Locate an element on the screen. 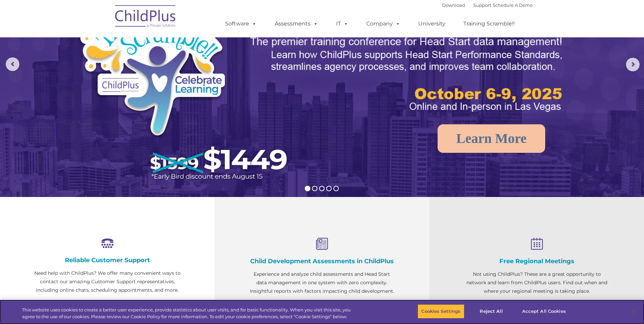 The width and height of the screenshot is (644, 324). a: Company is located at coordinates (383, 24).